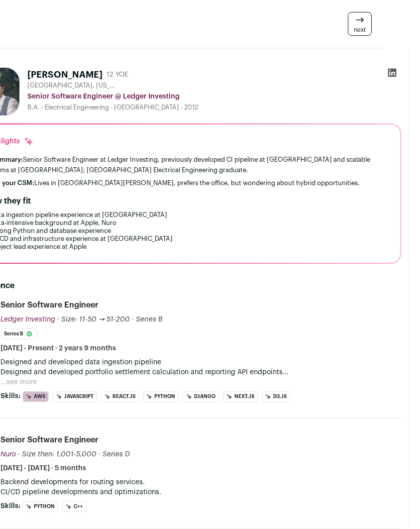 The height and width of the screenshot is (529, 420). What do you see at coordinates (201, 372) in the screenshot?
I see `p: Designed and developed portfolio settlement calculation and reporting API endpoints` at bounding box center [201, 372].